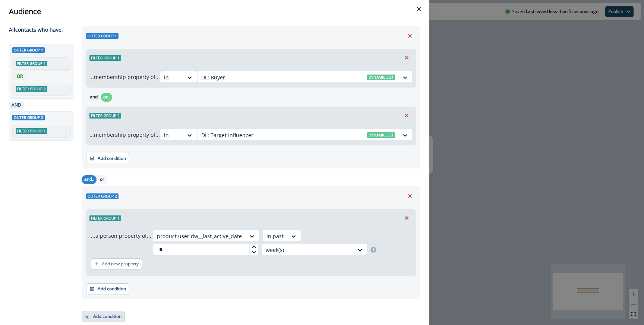 The width and height of the screenshot is (644, 325). Describe the element at coordinates (102, 179) in the screenshot. I see `button: or` at that location.